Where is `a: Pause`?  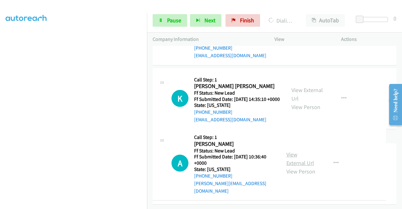
a: Pause is located at coordinates (170, 20).